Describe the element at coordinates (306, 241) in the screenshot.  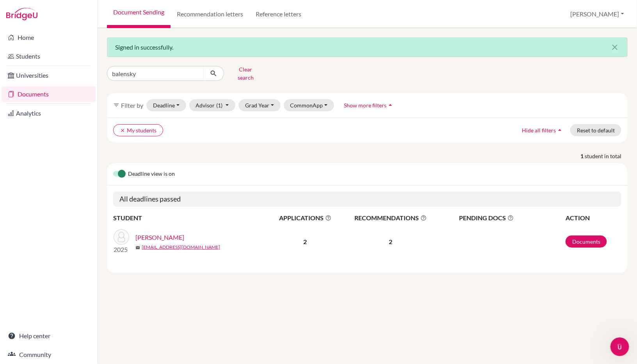
I see `b: 2` at that location.